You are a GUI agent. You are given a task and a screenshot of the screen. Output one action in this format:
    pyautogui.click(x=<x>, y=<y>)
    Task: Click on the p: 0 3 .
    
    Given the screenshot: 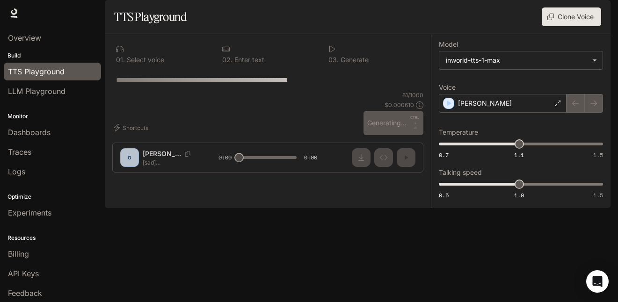 What is the action you would take?
    pyautogui.click(x=334, y=60)
    